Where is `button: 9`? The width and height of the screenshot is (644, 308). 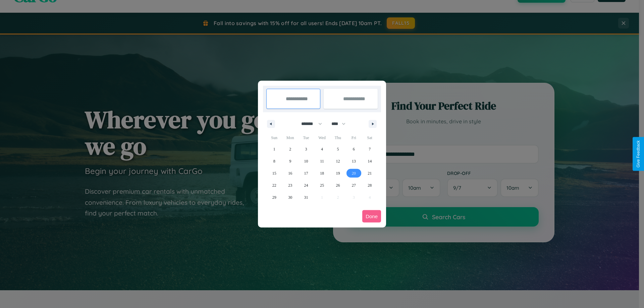
button: 9 is located at coordinates (290, 161).